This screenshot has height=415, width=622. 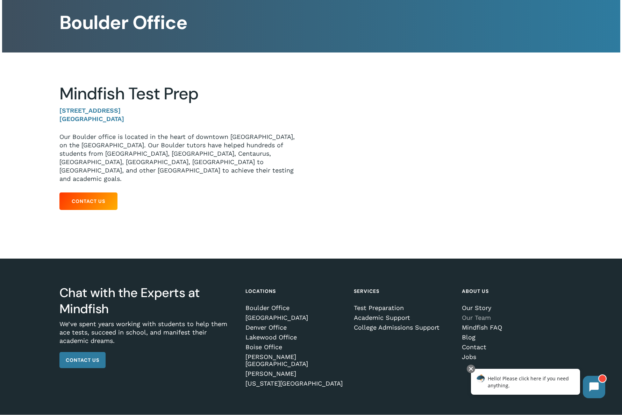 What do you see at coordinates (17, 15) in the screenshot?
I see `img: Avatar` at bounding box center [17, 15].